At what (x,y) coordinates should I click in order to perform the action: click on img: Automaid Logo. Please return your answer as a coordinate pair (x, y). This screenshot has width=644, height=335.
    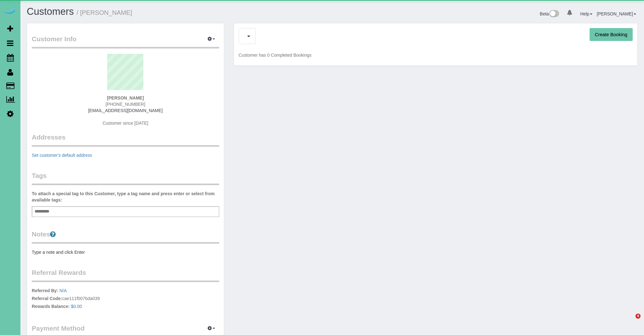
    Looking at the image, I should click on (10, 11).